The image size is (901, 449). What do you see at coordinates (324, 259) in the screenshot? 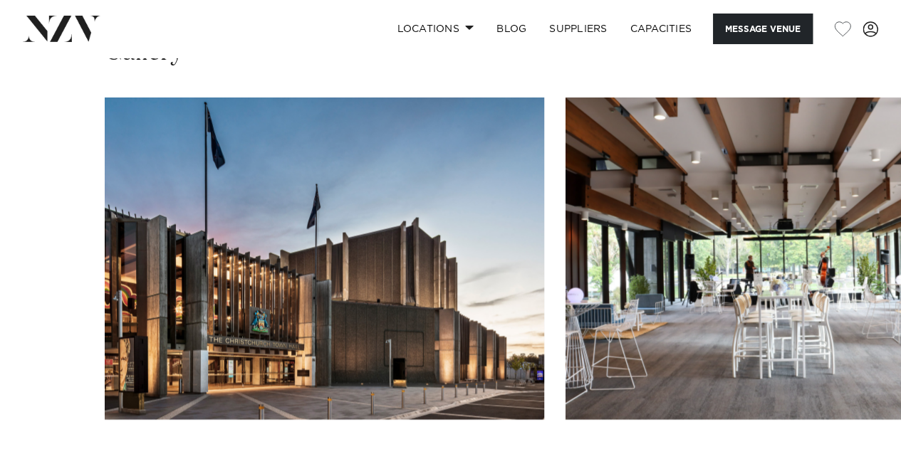
I see `img: Entrance to Christchurch Town Hall` at bounding box center [324, 259].